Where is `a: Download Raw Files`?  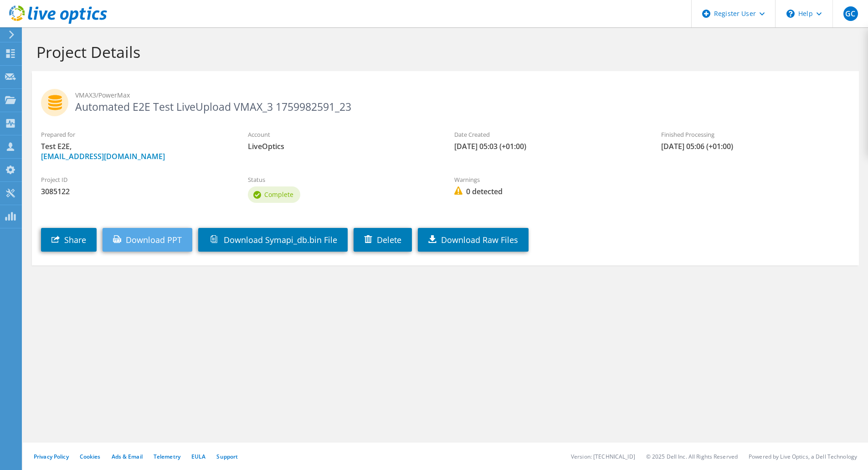
a: Download Raw Files is located at coordinates (473, 240).